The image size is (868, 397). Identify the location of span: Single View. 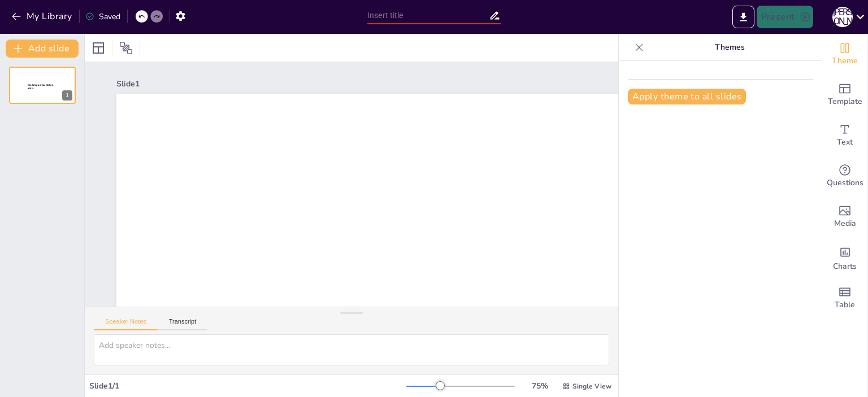
(592, 386).